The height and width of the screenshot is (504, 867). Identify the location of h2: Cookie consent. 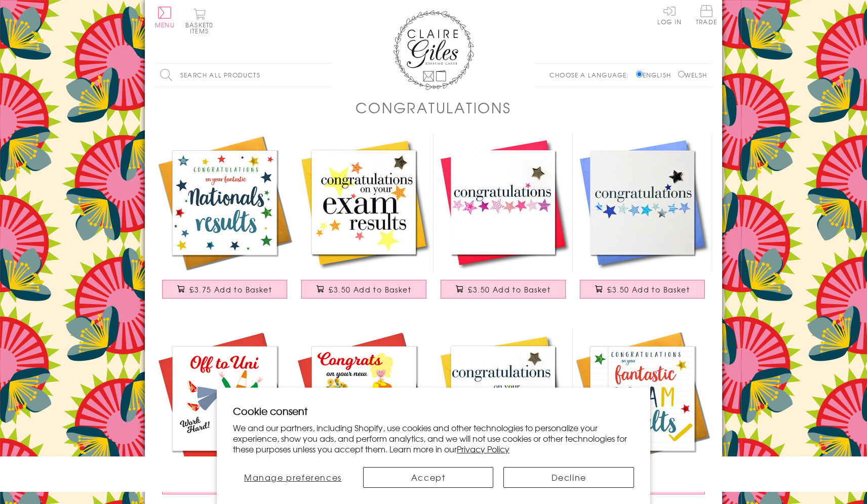
(433, 412).